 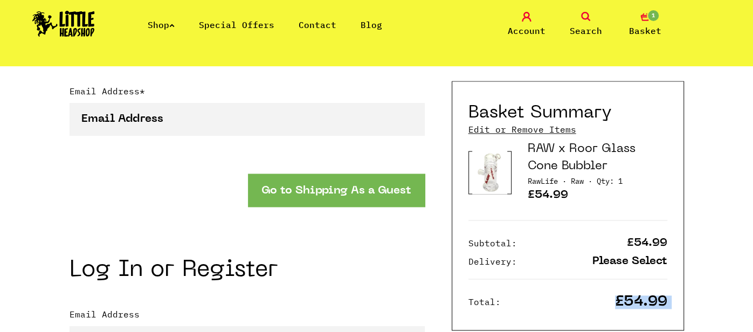 What do you see at coordinates (653, 16) in the screenshot?
I see `span: 1` at bounding box center [653, 16].